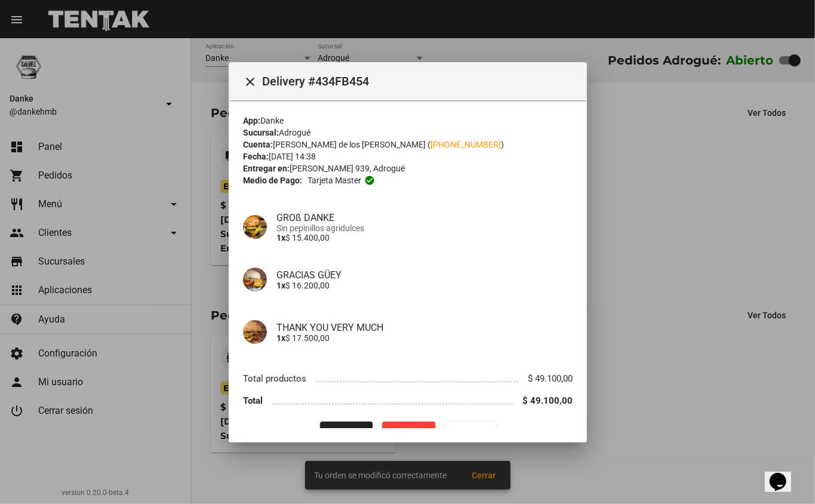 Image resolution: width=815 pixels, height=504 pixels. I want to click on span: Finalizar, so click(346, 432).